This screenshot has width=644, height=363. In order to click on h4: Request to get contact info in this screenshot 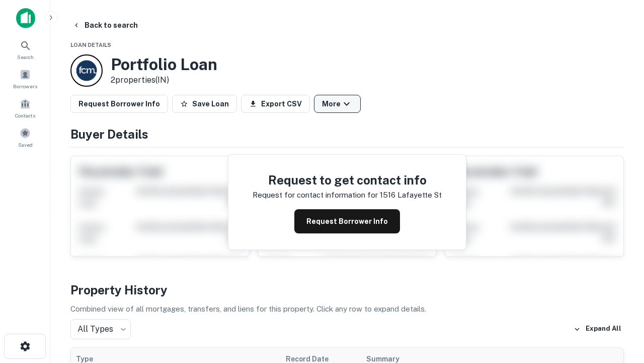, I will do `click(347, 180)`.